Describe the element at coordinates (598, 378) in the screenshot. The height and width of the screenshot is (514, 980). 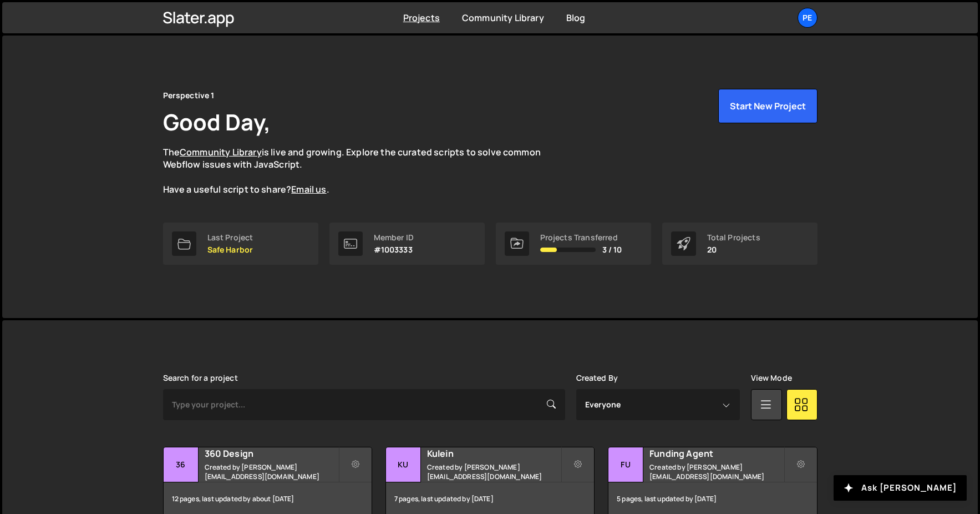
I see `label: Created By` at that location.